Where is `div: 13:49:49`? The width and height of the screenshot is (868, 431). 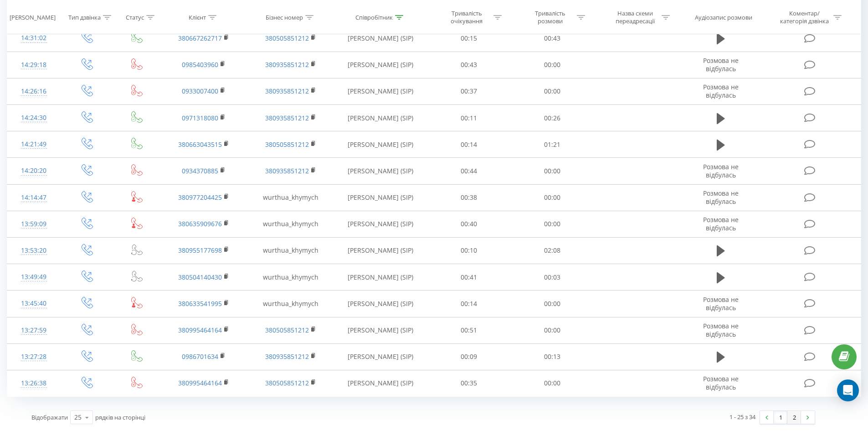 div: 13:49:49 is located at coordinates (34, 277).